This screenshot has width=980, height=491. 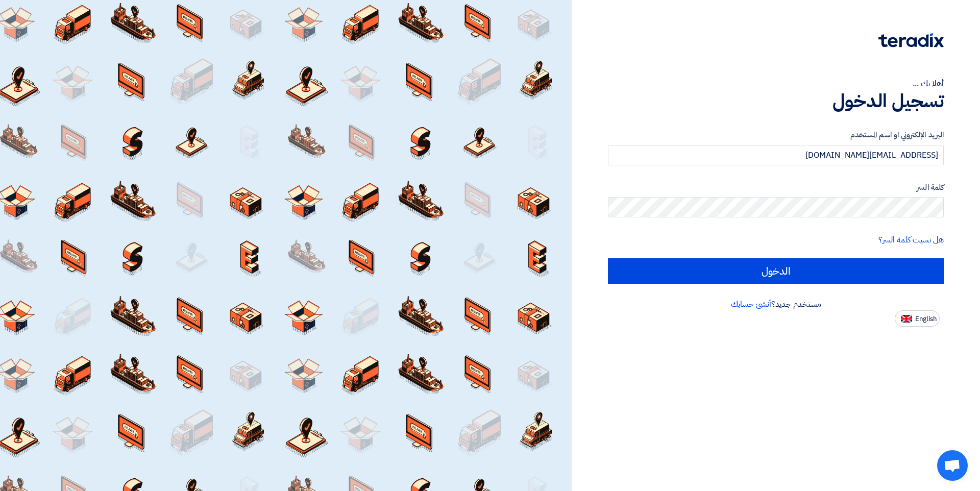 What do you see at coordinates (907, 318) in the screenshot?
I see `img: en-US.png` at bounding box center [907, 318].